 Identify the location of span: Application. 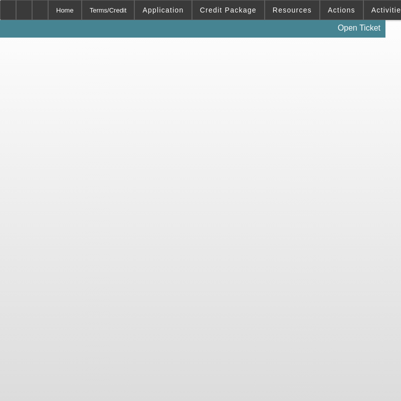
(163, 10).